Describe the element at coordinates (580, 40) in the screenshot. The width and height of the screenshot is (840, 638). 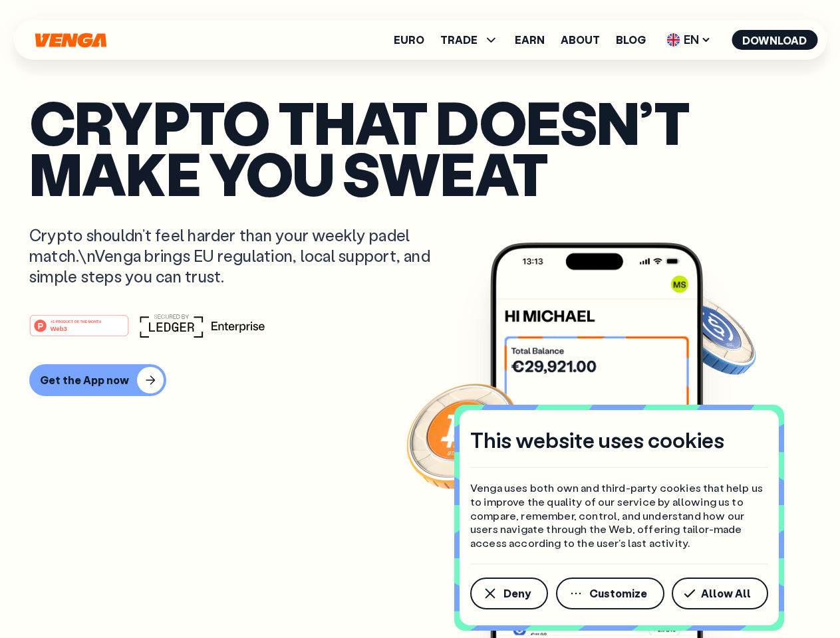
I see `a: About` at that location.